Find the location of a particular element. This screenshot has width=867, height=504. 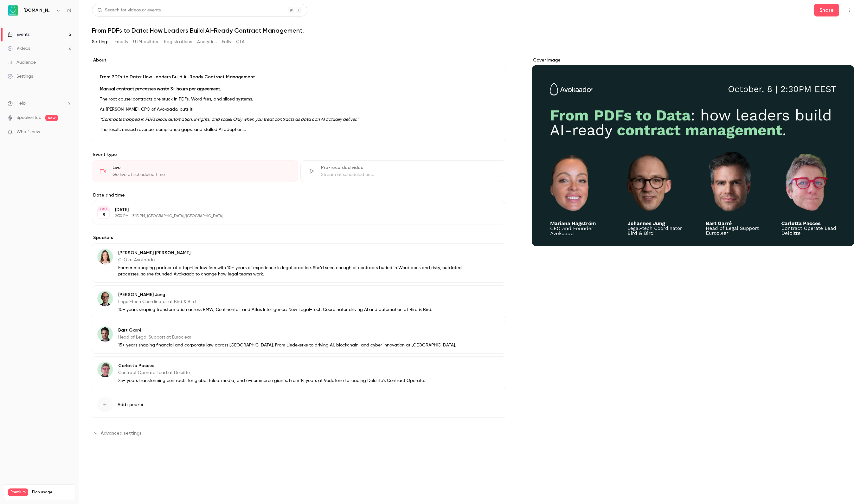

button: Add speaker is located at coordinates (299, 405).